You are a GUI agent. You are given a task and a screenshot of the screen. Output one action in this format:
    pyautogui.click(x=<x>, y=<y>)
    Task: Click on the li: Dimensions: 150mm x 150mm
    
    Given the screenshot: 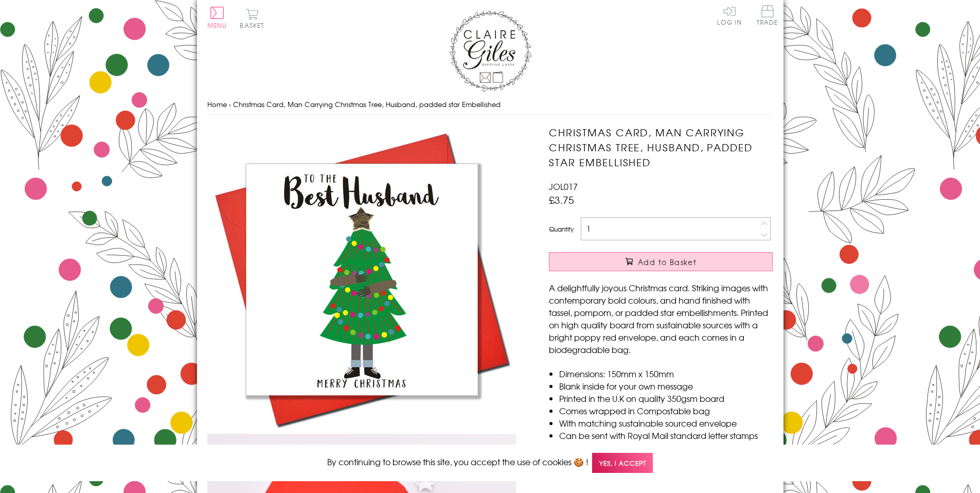 What is the action you would take?
    pyautogui.click(x=666, y=374)
    